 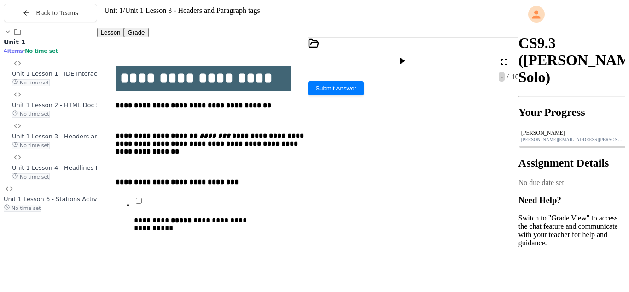 I want to click on div: My Account, so click(x=572, y=14).